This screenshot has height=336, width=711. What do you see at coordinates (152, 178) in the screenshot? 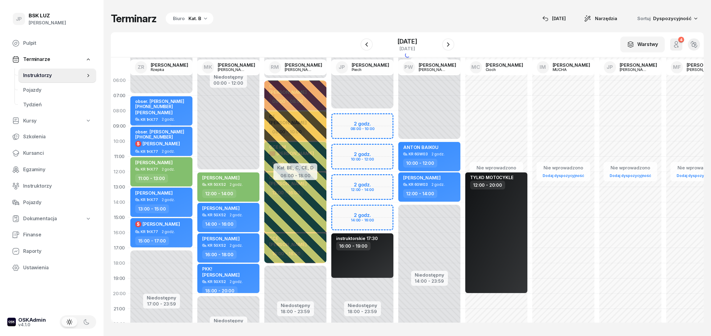
I see `div: 11:00 - 13:00` at bounding box center [152, 178].